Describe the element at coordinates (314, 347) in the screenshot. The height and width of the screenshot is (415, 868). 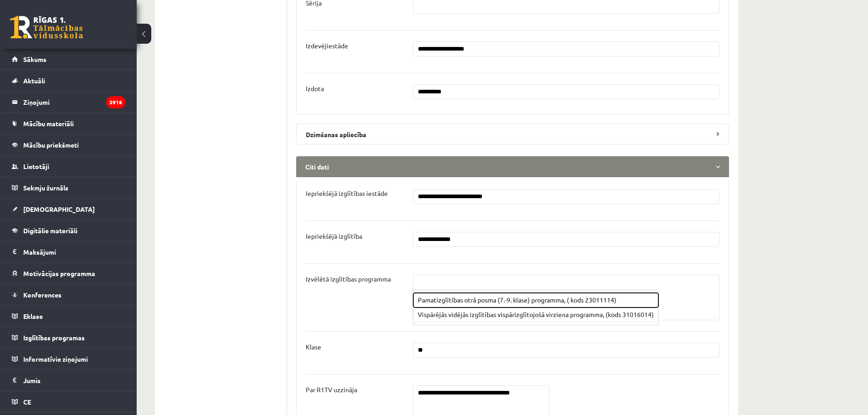
I see `p: Klase` at that location.